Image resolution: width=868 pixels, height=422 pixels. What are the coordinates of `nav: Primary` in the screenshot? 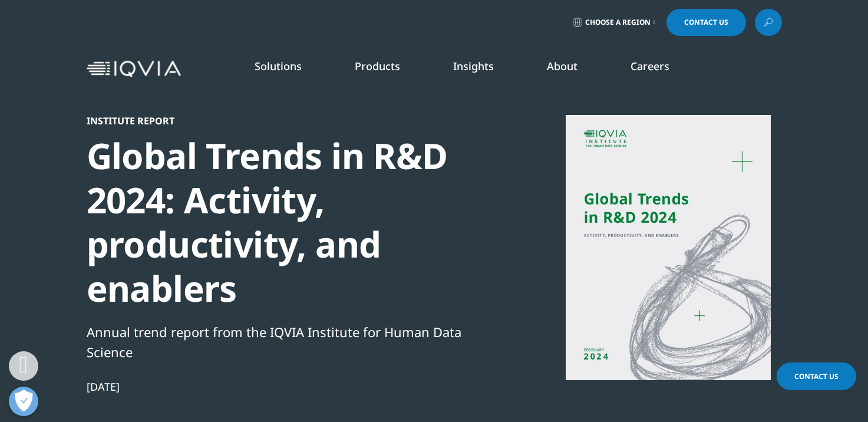 It's located at (484, 69).